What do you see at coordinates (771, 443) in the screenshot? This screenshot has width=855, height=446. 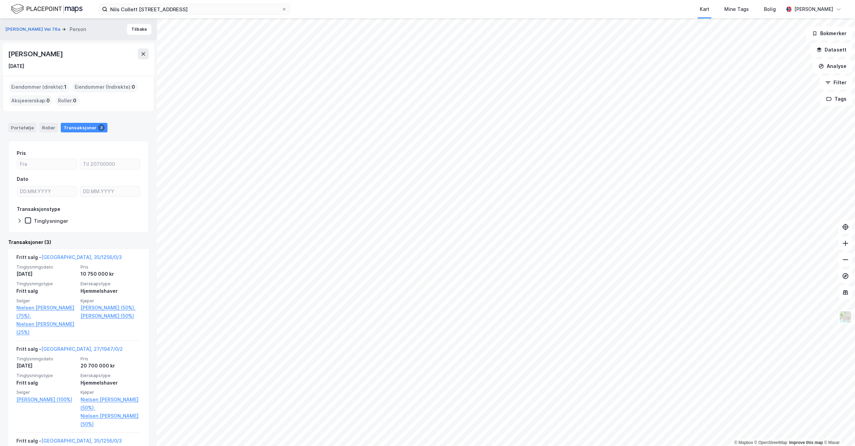 I see `a: OpenStreetMap` at bounding box center [771, 443].